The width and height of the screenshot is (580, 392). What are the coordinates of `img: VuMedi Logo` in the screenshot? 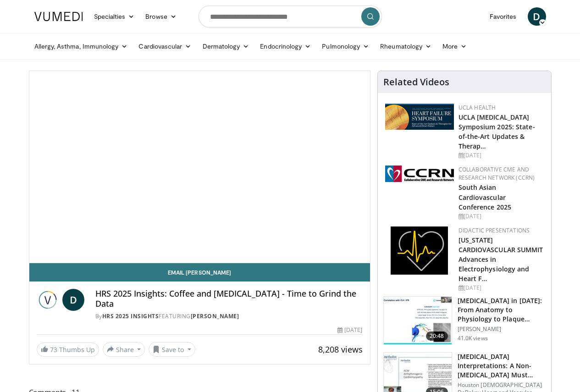 It's located at (59, 16).